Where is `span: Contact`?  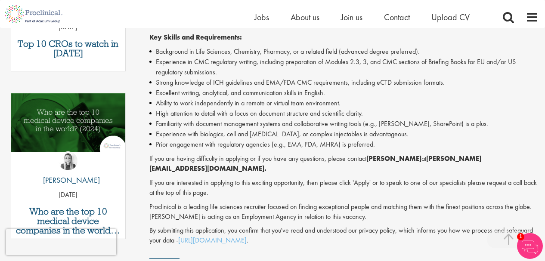 span: Contact is located at coordinates (397, 17).